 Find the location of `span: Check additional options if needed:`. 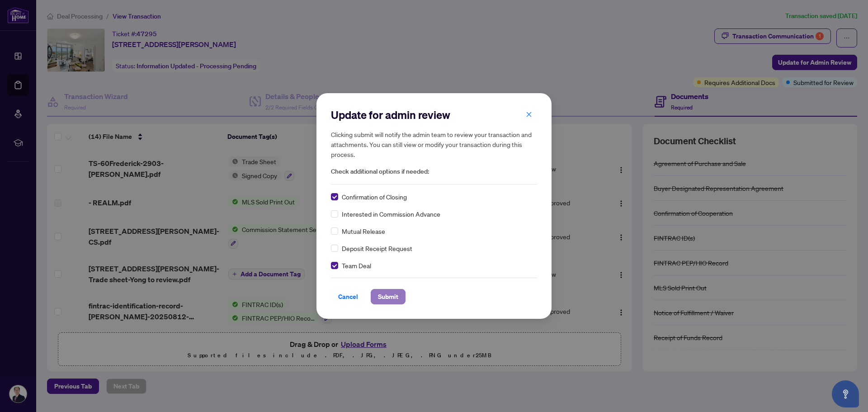

span: Check additional options if needed: is located at coordinates (434, 171).